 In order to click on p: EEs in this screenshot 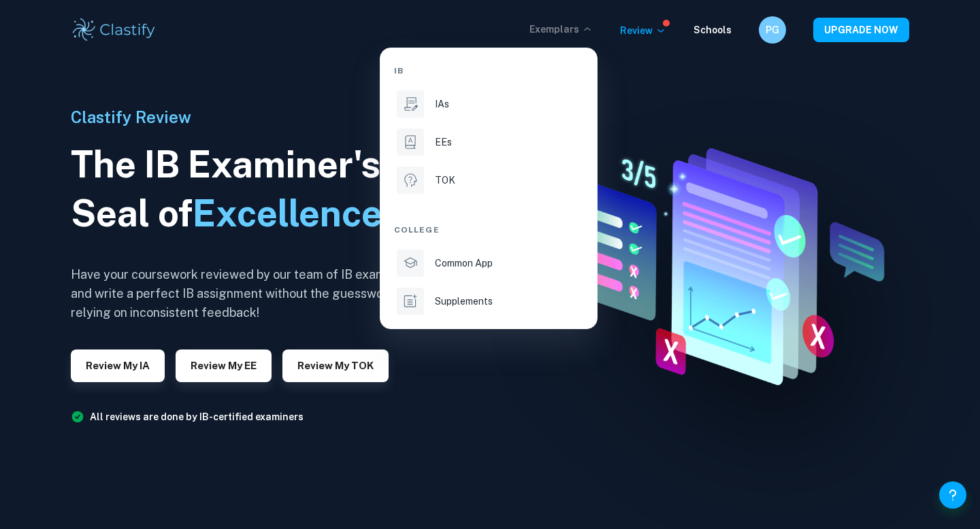, I will do `click(443, 142)`.